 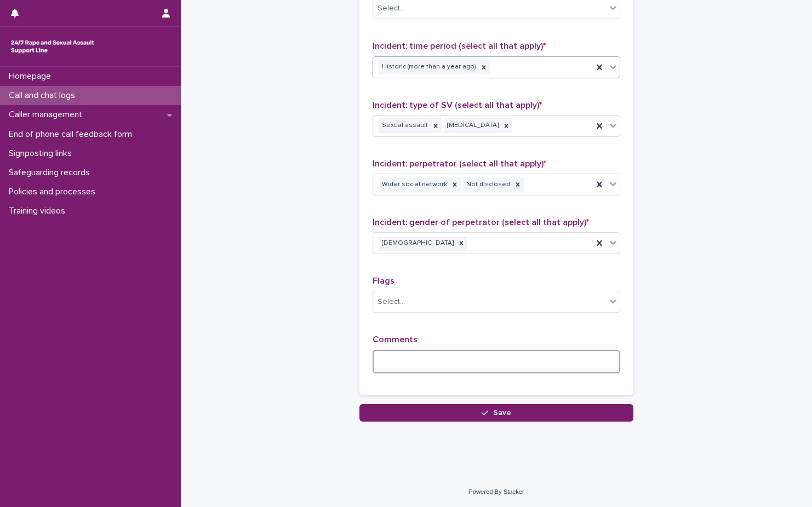 What do you see at coordinates (42, 154) in the screenshot?
I see `p: Signposting links` at bounding box center [42, 154].